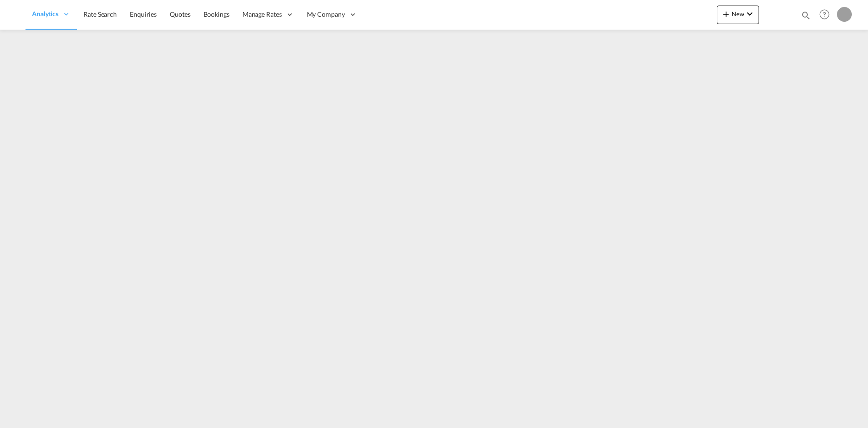  What do you see at coordinates (100, 14) in the screenshot?
I see `span: Rate Search` at bounding box center [100, 14].